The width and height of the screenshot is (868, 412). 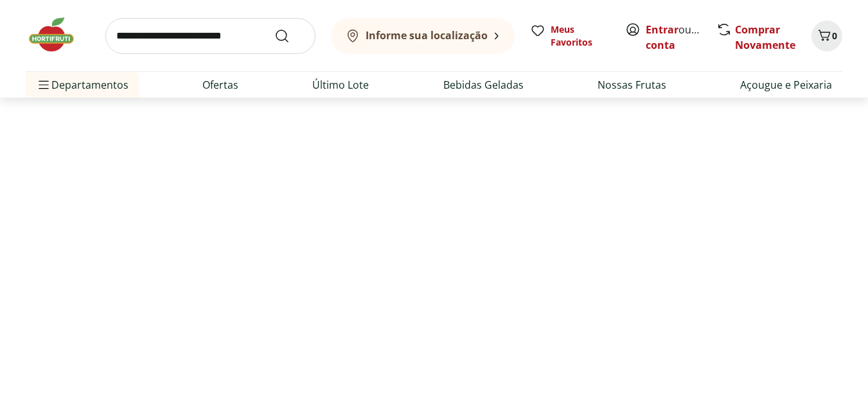 I want to click on button: Informe sua localização, so click(x=423, y=36).